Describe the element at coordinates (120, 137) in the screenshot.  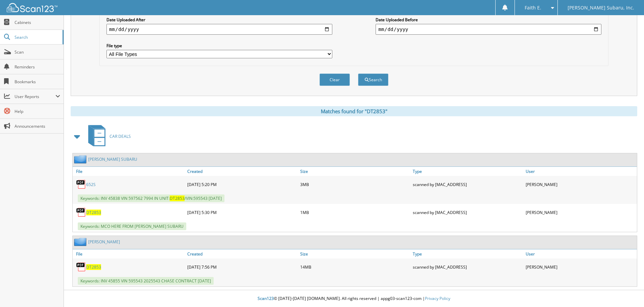
I see `span: CAR DEALS` at that location.